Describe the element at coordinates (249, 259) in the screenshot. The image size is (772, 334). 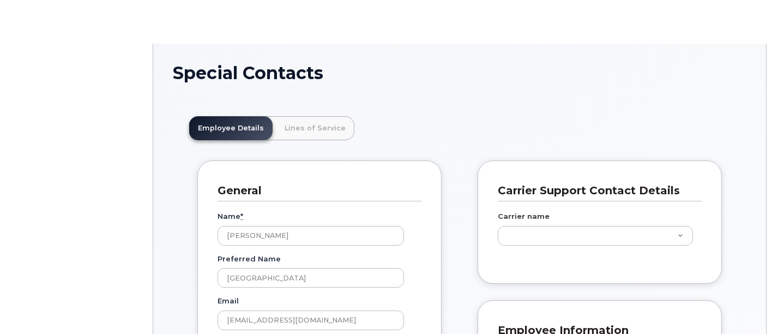
I see `label: Preferred Name` at that location.